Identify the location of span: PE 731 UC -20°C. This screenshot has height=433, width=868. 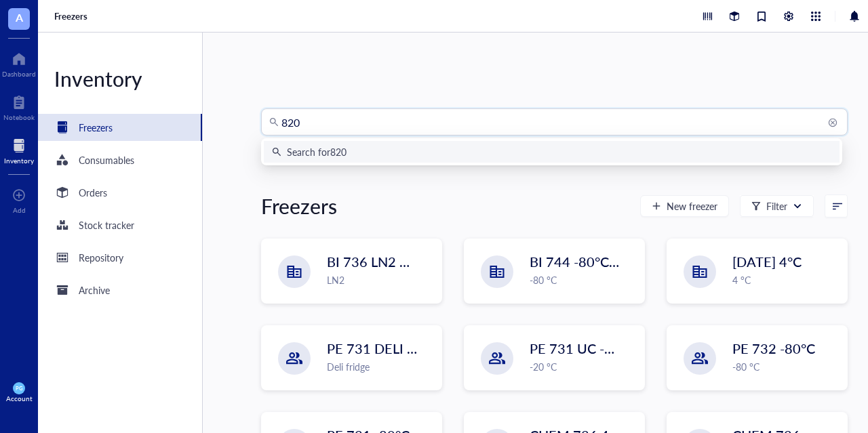
(582, 348).